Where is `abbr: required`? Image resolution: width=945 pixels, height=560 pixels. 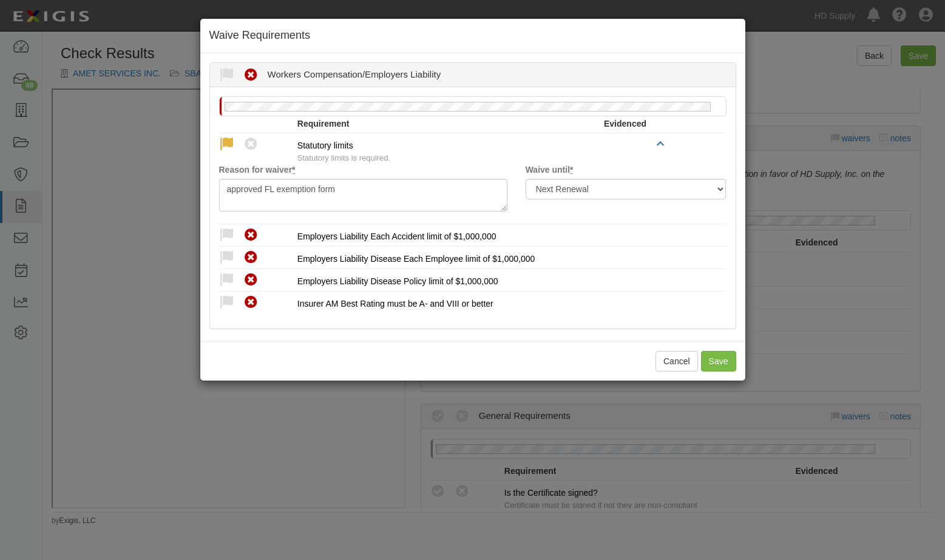
abbr: required is located at coordinates (571, 170).